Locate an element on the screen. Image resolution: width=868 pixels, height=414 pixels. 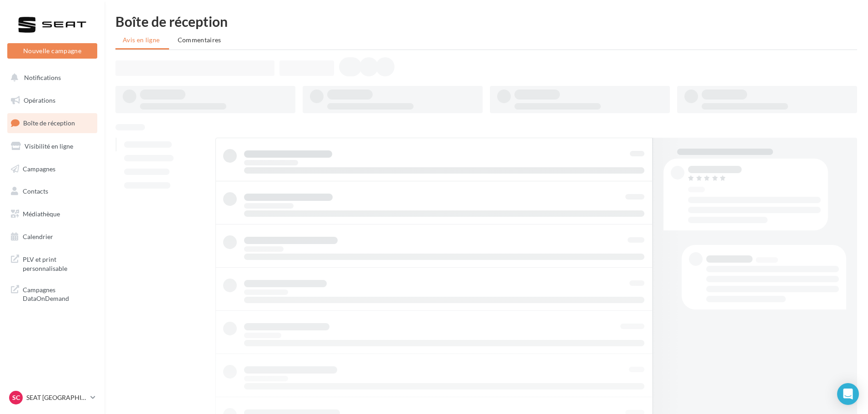
span: SC is located at coordinates (16, 398).